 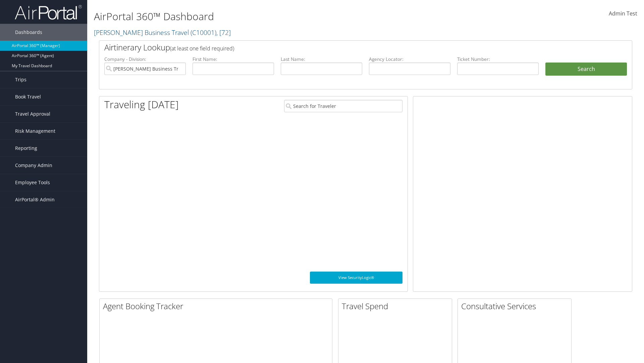 What do you see at coordinates (145, 59) in the screenshot?
I see `label: Company - Division:` at bounding box center [145, 59].